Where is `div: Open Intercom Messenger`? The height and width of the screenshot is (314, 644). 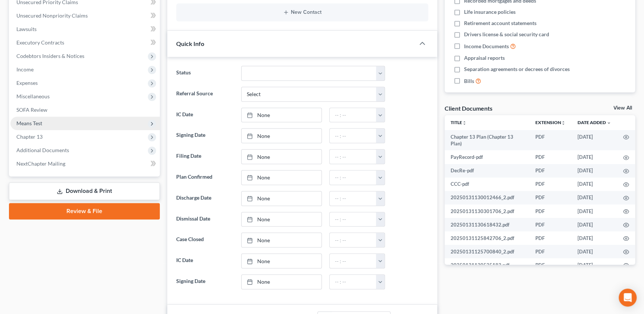 div: Open Intercom Messenger is located at coordinates (628, 298).